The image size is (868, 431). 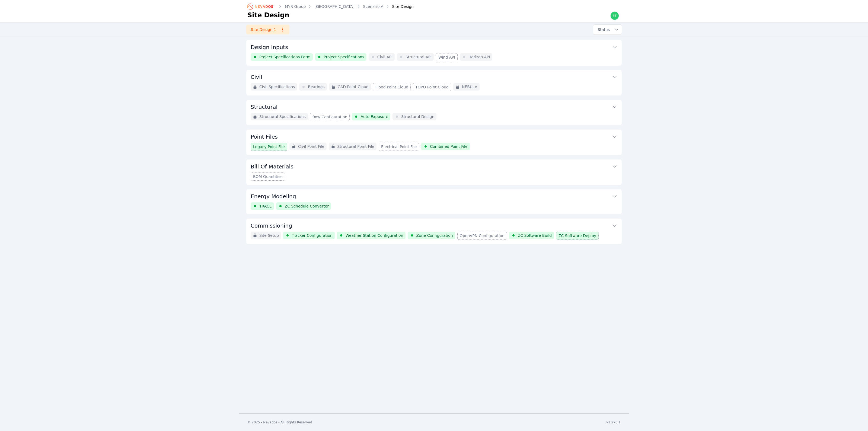 What do you see at coordinates (264, 137) in the screenshot?
I see `h3: Point Files` at bounding box center [264, 137].